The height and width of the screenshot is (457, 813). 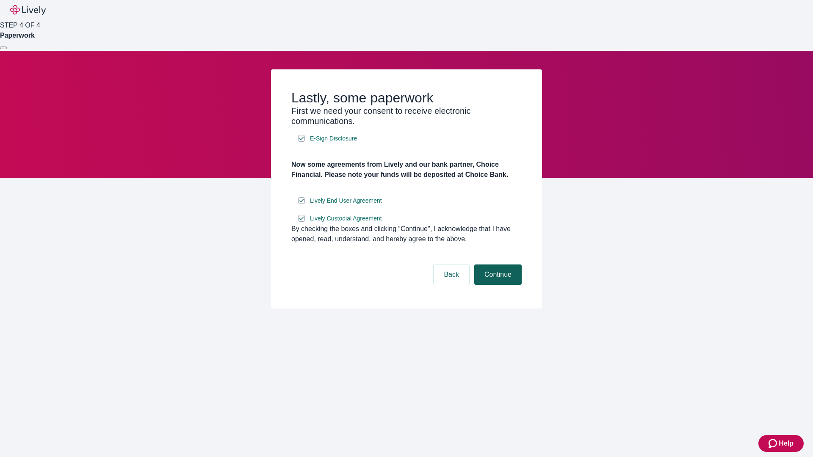 I want to click on button: Zendesk support iconHelp, so click(x=781, y=444).